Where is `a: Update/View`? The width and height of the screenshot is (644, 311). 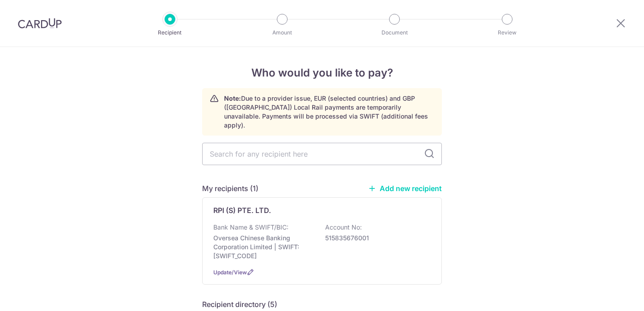 a: Update/View is located at coordinates (230, 272).